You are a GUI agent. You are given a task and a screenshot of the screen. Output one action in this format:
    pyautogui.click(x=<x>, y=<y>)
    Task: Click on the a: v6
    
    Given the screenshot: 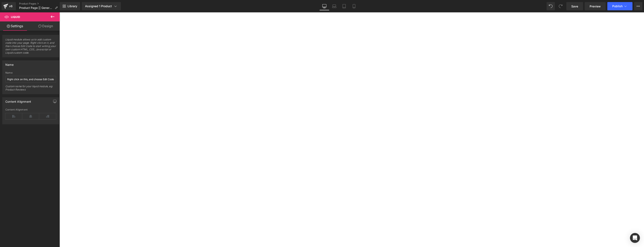 What is the action you would take?
    pyautogui.click(x=9, y=6)
    